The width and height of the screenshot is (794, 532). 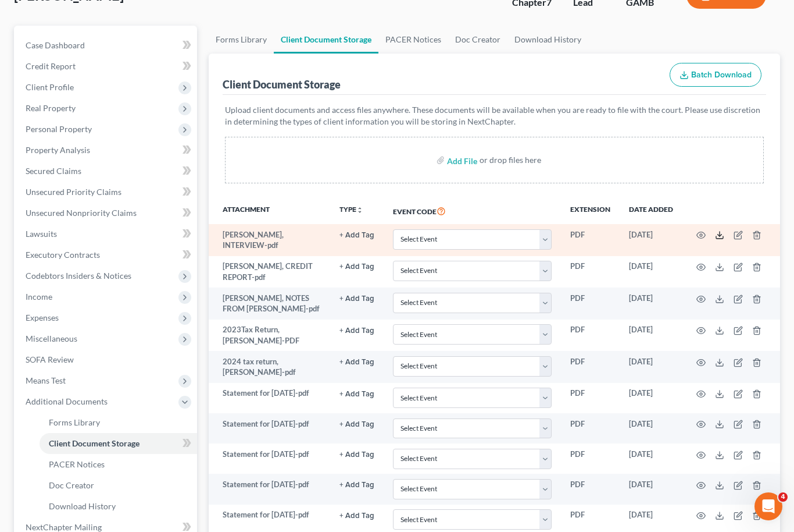 I want to click on span: Means Test, so click(x=45, y=380).